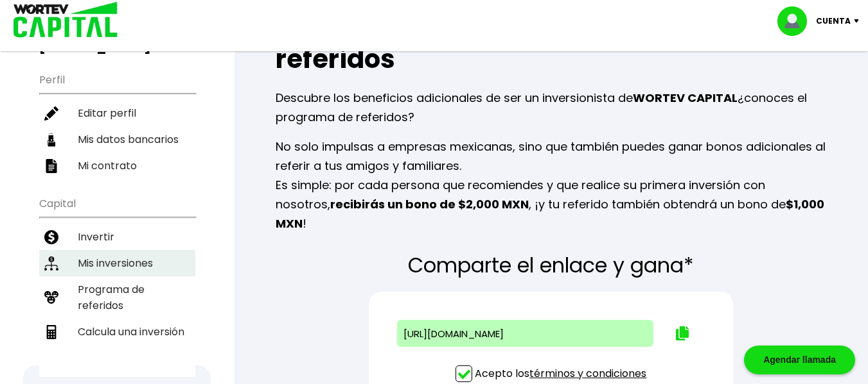 Image resolution: width=868 pixels, height=384 pixels. What do you see at coordinates (551, 265) in the screenshot?
I see `p: Comparte el enlace y gana*` at bounding box center [551, 265].